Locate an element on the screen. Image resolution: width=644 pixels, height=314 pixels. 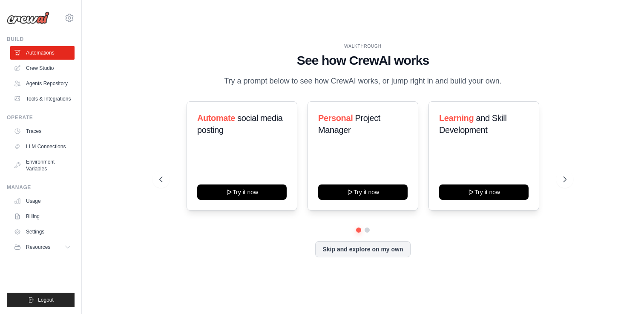
a: Settings is located at coordinates (42, 232).